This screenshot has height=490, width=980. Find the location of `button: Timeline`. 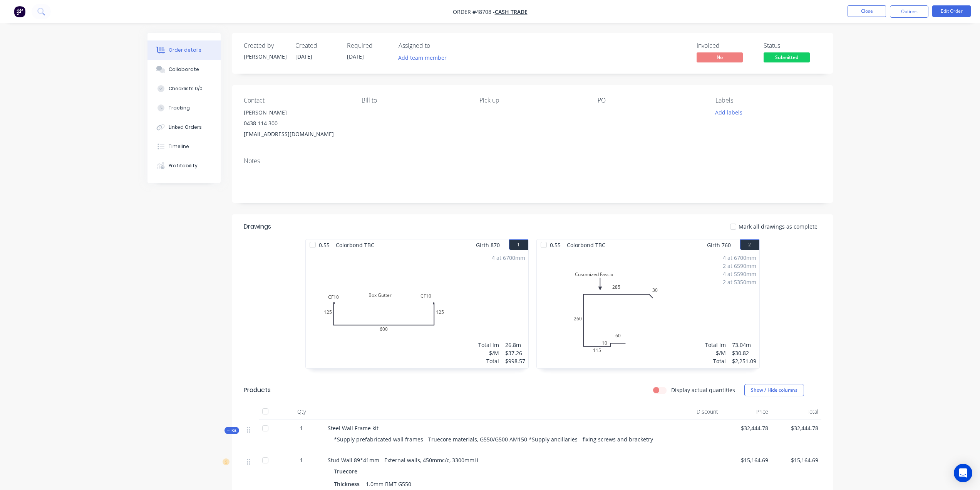

button: Timeline is located at coordinates (184, 146).